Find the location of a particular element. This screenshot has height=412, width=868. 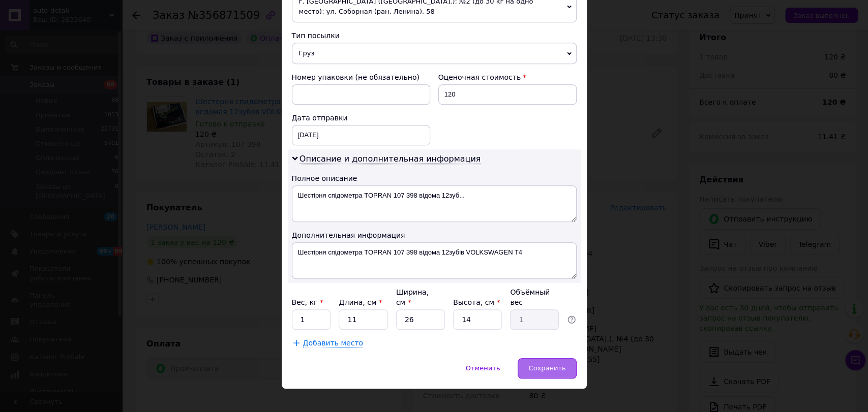

label: Ширина, см is located at coordinates (412, 297).